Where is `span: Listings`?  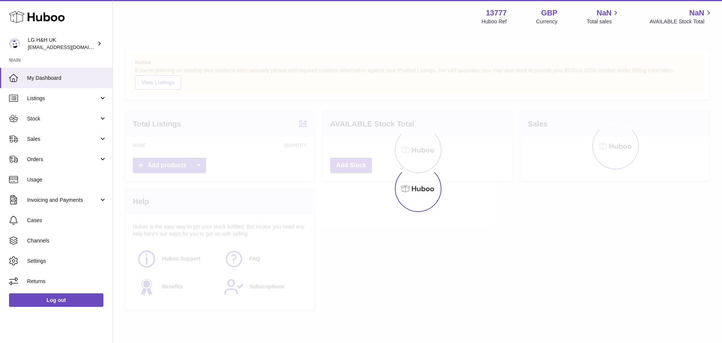
span: Listings is located at coordinates (63, 98).